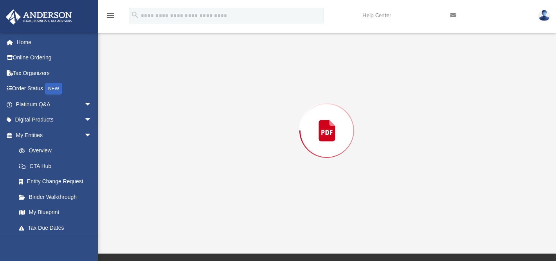  Describe the element at coordinates (327, 120) in the screenshot. I see `div: Preview` at that location.